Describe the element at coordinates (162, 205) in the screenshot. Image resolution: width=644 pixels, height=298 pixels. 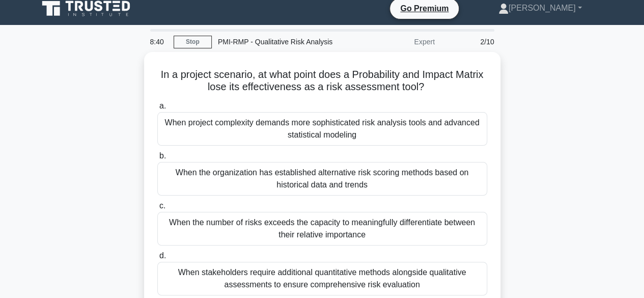
I see `span: c.` at that location.